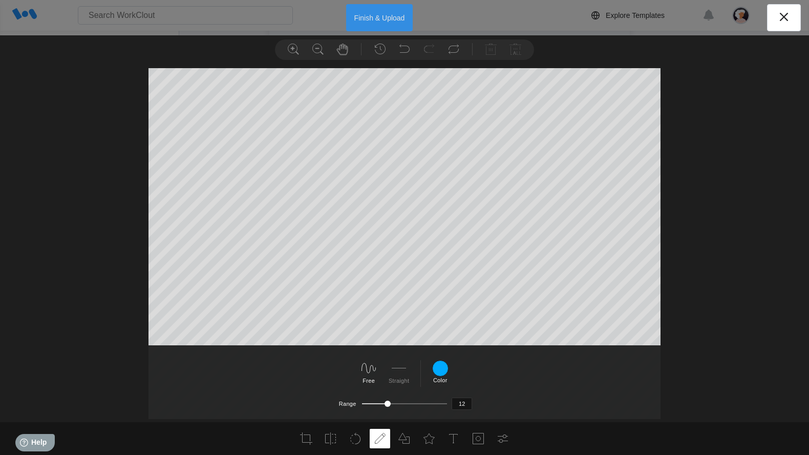 The width and height of the screenshot is (809, 455). I want to click on label: Straight, so click(399, 380).